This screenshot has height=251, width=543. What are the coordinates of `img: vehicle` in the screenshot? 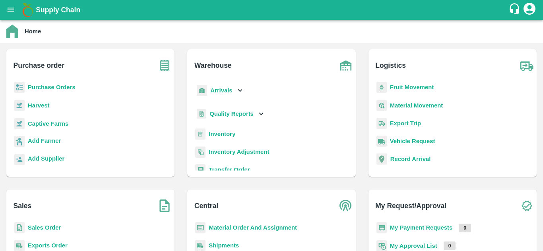 It's located at (381, 141).